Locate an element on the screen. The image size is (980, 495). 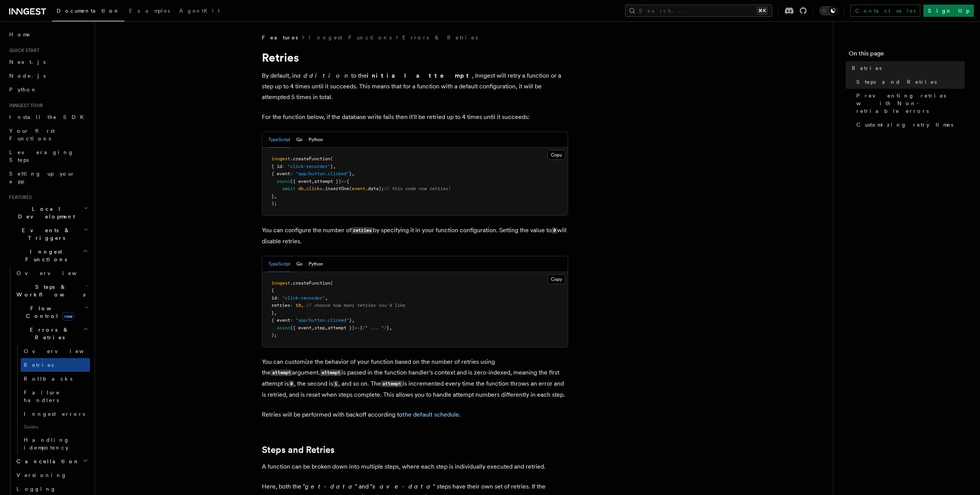
span: Rollbacks is located at coordinates (47, 379).